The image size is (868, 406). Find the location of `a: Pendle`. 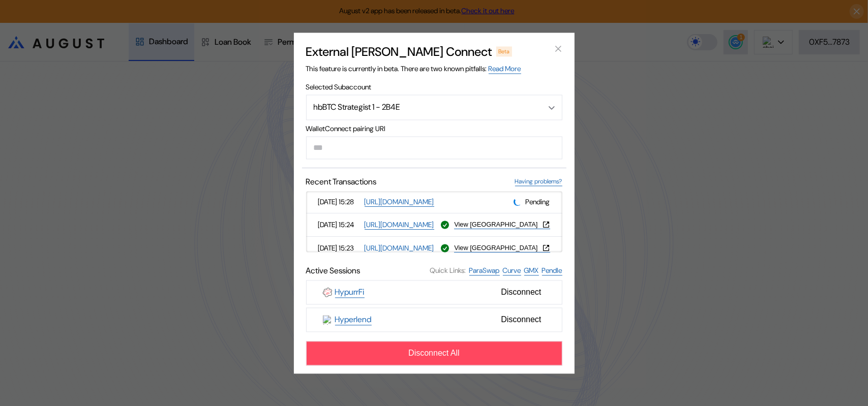

a: Pendle is located at coordinates (552, 270).